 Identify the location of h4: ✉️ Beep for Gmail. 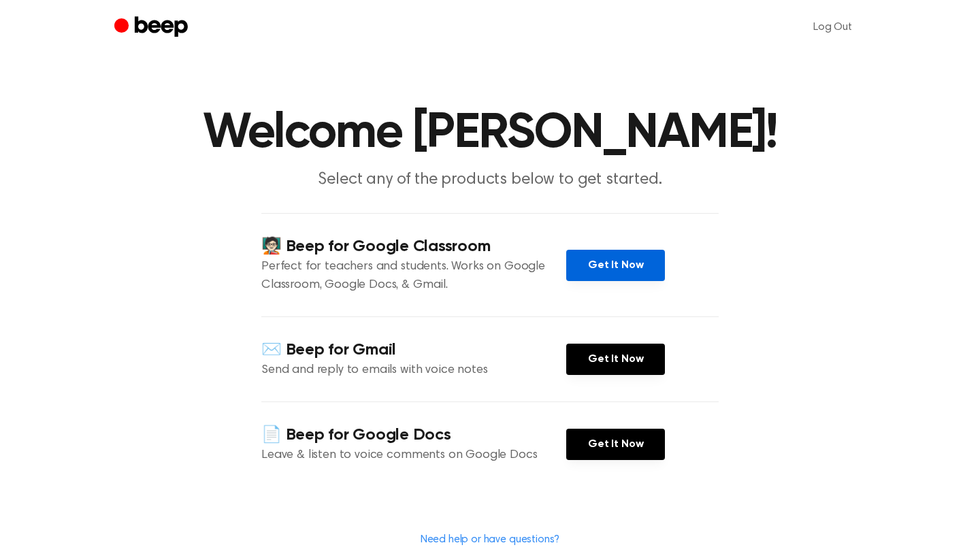
(414, 350).